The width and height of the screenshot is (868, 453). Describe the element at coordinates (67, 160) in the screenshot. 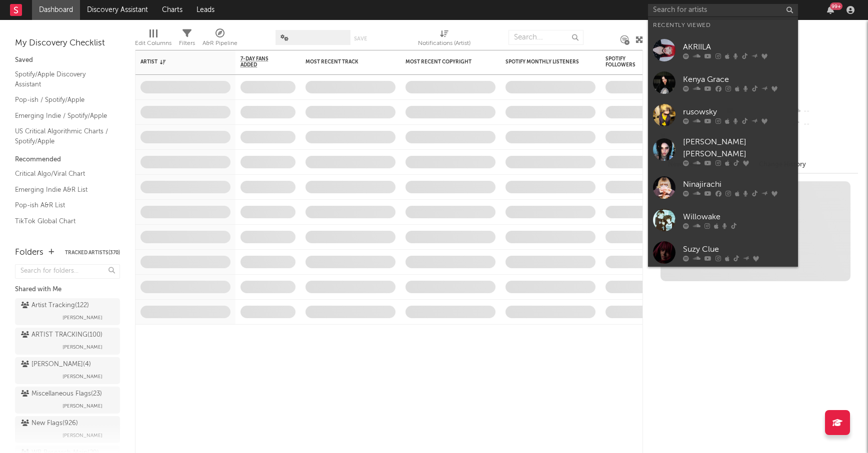

I see `div: Recommended` at that location.